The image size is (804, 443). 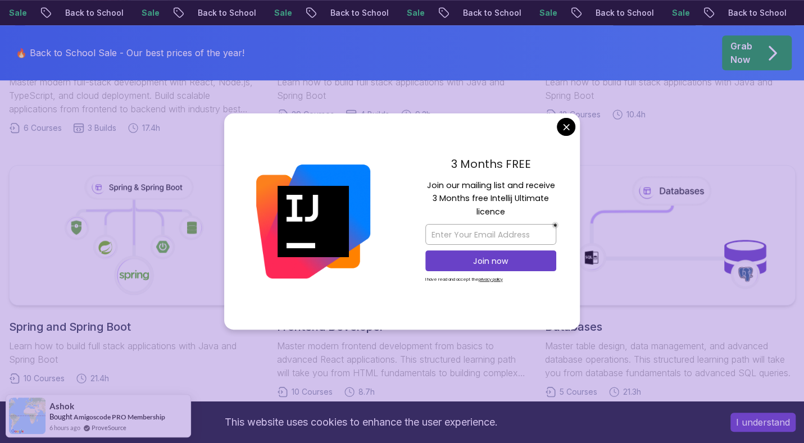 What do you see at coordinates (636, 115) in the screenshot?
I see `span: 10.4h` at bounding box center [636, 115].